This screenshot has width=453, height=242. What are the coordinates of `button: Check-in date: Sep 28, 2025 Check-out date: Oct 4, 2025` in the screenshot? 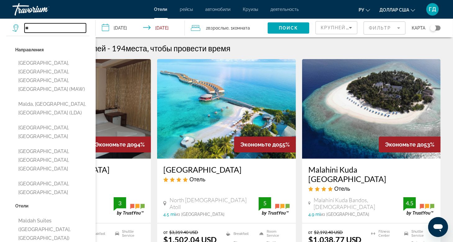 It's located at (140, 28).